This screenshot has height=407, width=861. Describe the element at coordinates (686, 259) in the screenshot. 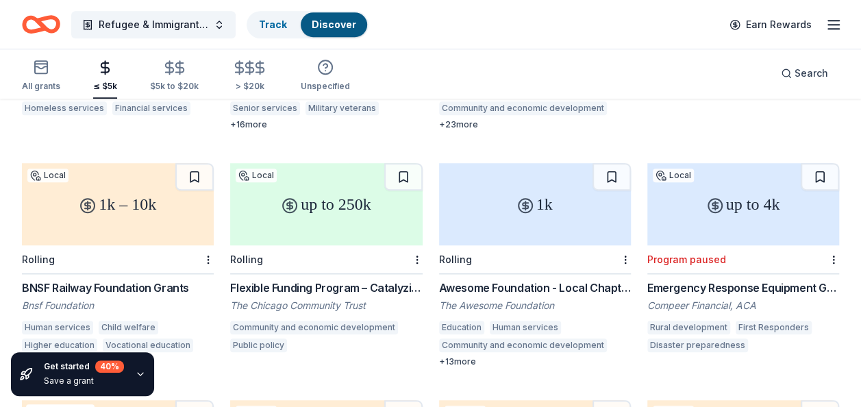

I see `div: Program paused` at that location.